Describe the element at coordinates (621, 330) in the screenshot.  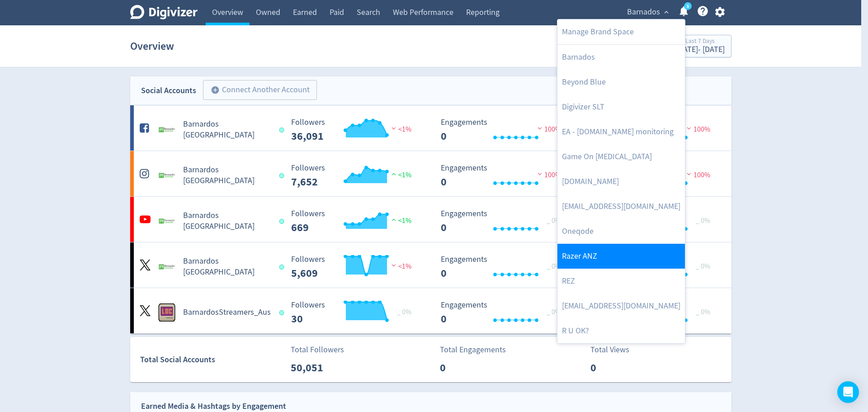
I see `a: R U OK?` at that location.